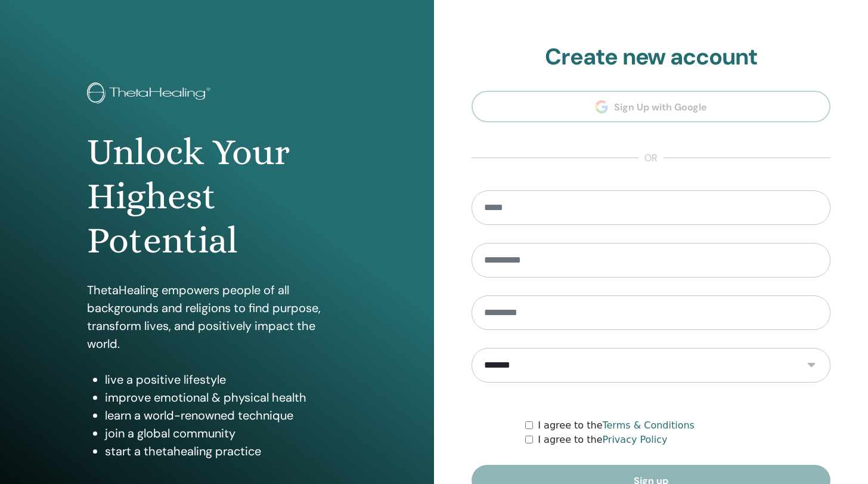  What do you see at coordinates (216, 197) in the screenshot?
I see `h1: Unlock Your Highest Potential` at bounding box center [216, 197].